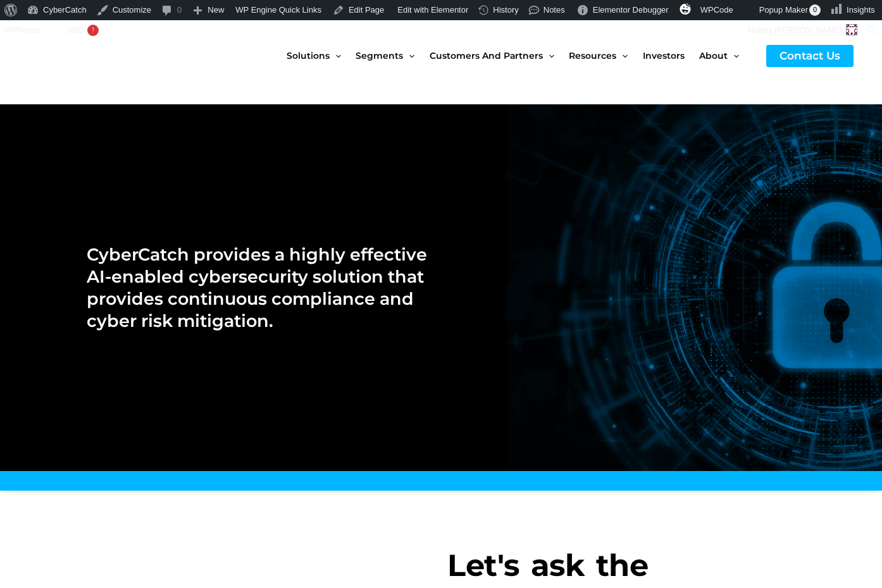 The image size is (882, 588). I want to click on span: 0, so click(815, 10).